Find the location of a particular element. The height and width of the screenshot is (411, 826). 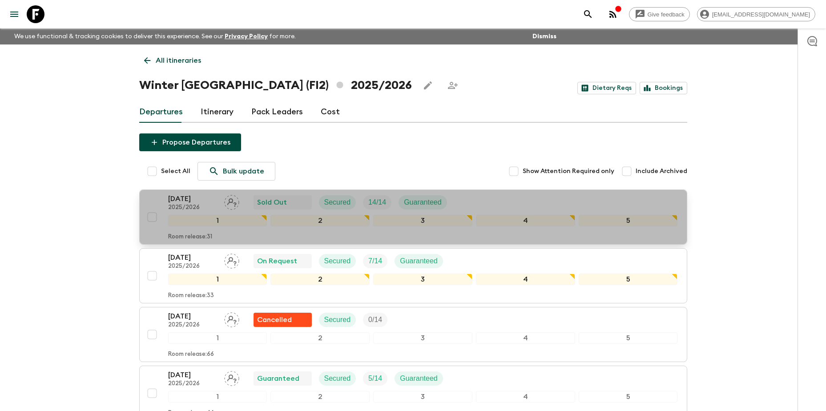

span: Share this itinerary is located at coordinates (453, 85).